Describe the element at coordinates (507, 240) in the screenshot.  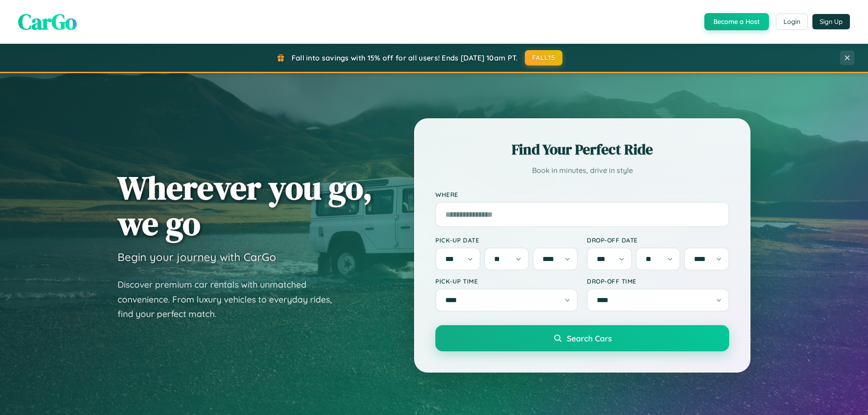
I see `label: Pick-up Date` at that location.